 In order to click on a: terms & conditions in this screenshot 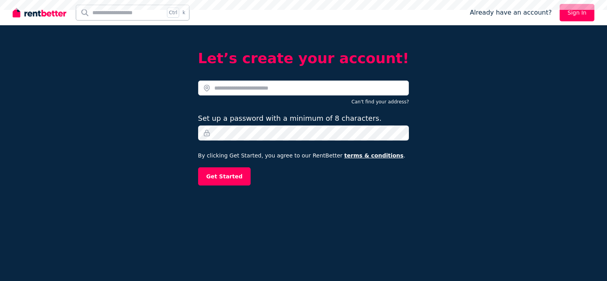, I will do `click(374, 155)`.